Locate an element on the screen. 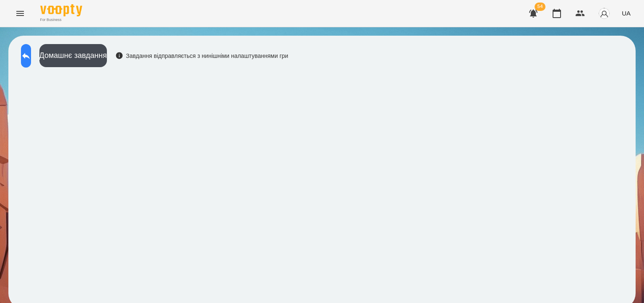  button: Menu is located at coordinates (20, 14).